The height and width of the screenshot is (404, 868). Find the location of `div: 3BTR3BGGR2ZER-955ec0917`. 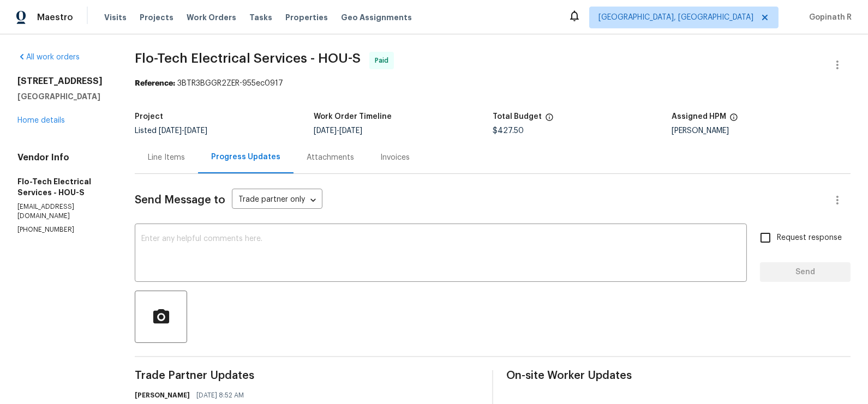

div: 3BTR3BGGR2ZER-955ec0917 is located at coordinates (493, 84).